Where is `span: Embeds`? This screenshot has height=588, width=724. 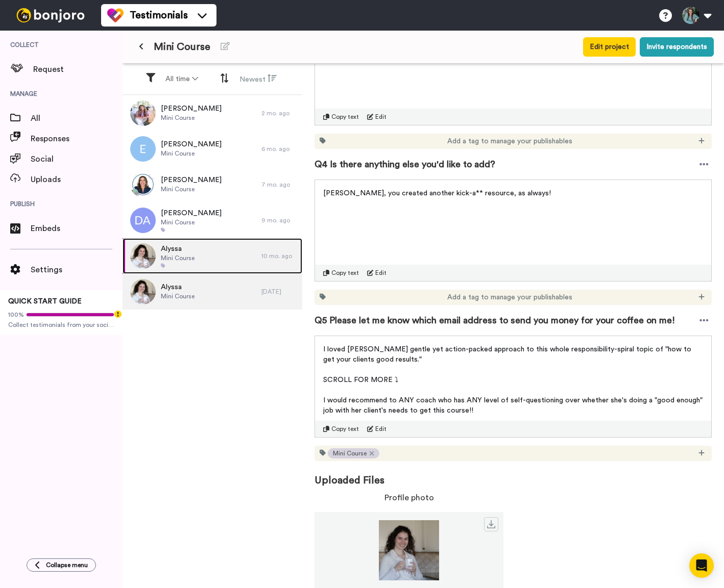
span: Embeds is located at coordinates (77, 229).